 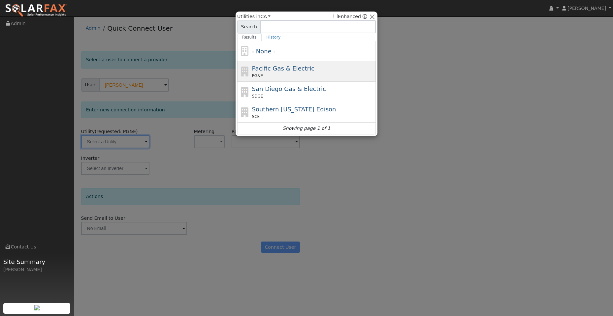 What do you see at coordinates (250, 37) in the screenshot?
I see `a: Results` at bounding box center [250, 37].